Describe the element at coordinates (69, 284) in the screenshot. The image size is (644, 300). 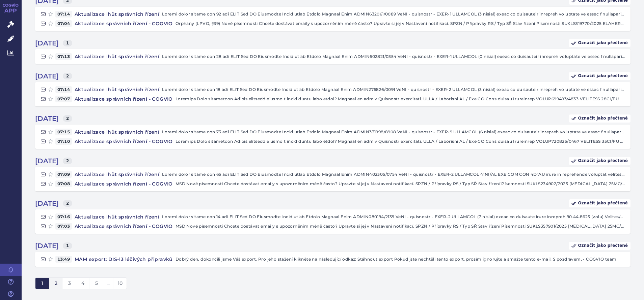
I see `button: 3` at that location.